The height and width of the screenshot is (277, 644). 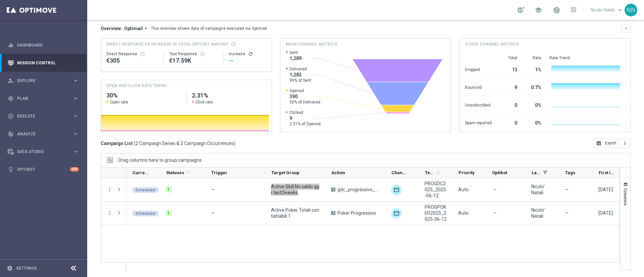 What do you see at coordinates (611, 143) in the screenshot?
I see `multiple-options-button: Export to CSV` at bounding box center [611, 143].